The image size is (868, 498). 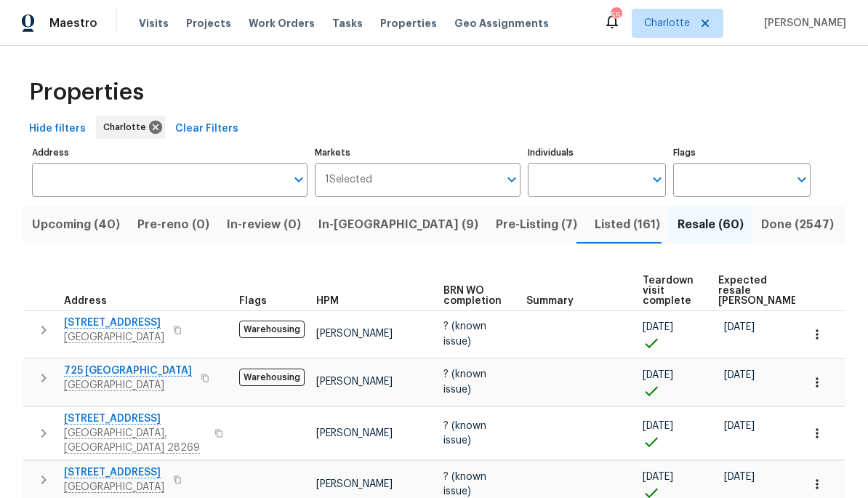 What do you see at coordinates (741, 152) in the screenshot?
I see `label: Flags` at bounding box center [741, 152].